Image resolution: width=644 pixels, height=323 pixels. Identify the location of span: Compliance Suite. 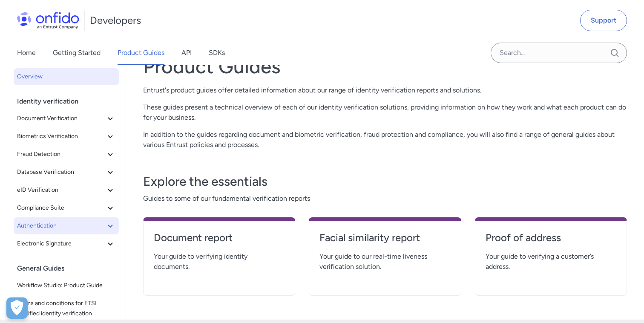
(61, 208).